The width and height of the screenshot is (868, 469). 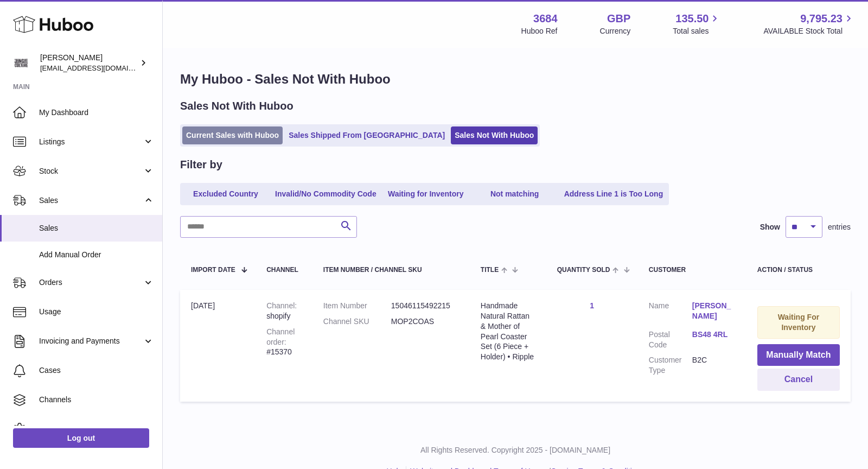 What do you see at coordinates (714, 366) in the screenshot?
I see `dd: B2C` at bounding box center [714, 366].